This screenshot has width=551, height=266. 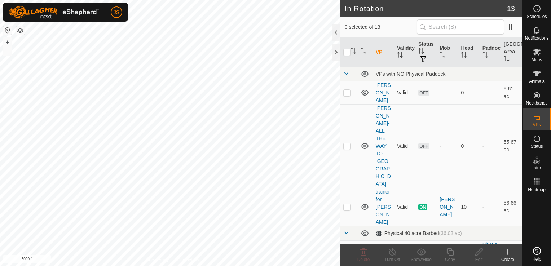 What do you see at coordinates (490, 52) in the screenshot?
I see `th: Paddock` at bounding box center [490, 52].